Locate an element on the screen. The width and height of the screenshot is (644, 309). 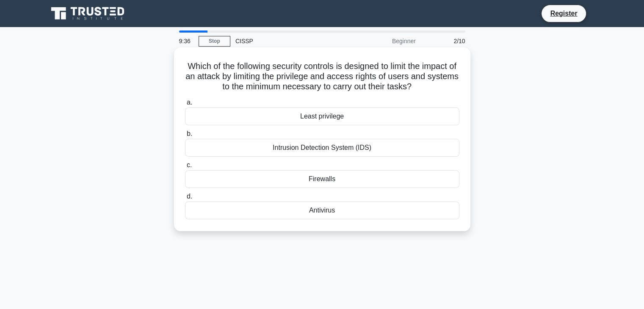
div: Firewalls is located at coordinates (322, 179).